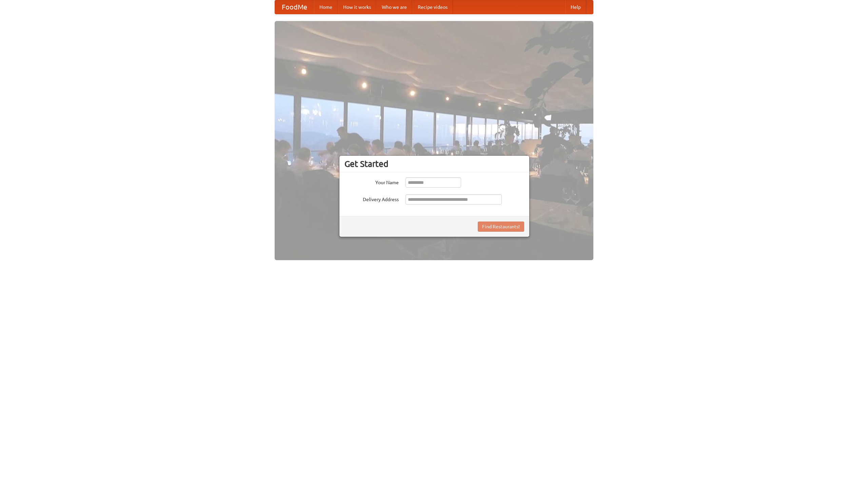  Describe the element at coordinates (435, 164) in the screenshot. I see `h3: Get Started` at that location.